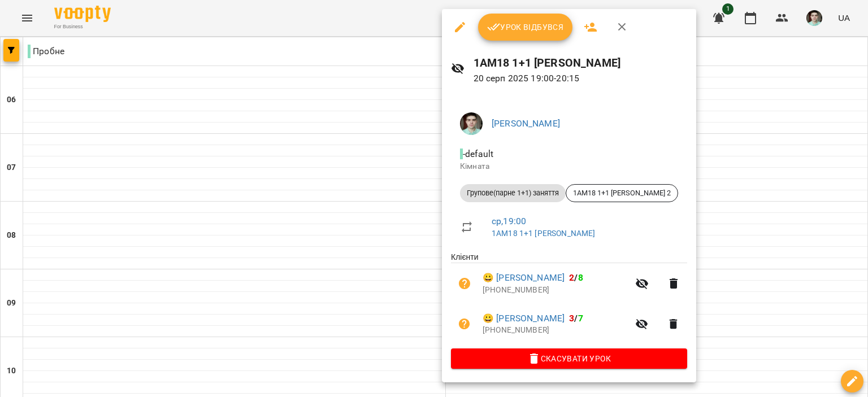 Image resolution: width=868 pixels, height=397 pixels. Describe the element at coordinates (571, 277) in the screenshot. I see `span: 2` at that location.